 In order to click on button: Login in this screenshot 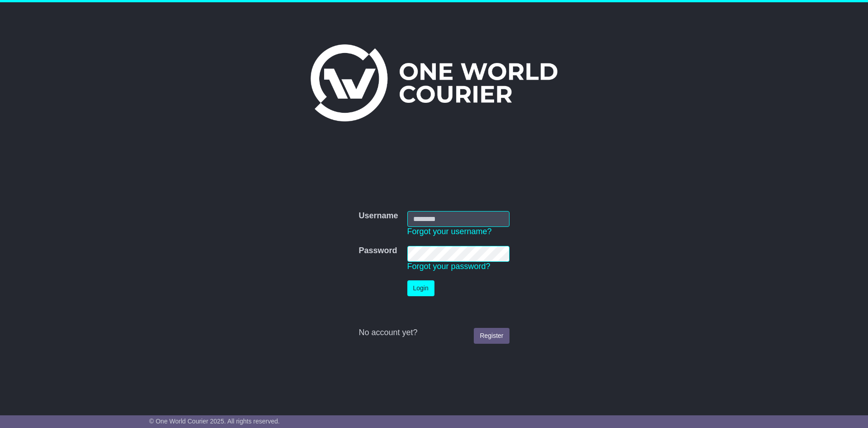, I will do `click(421, 288)`.